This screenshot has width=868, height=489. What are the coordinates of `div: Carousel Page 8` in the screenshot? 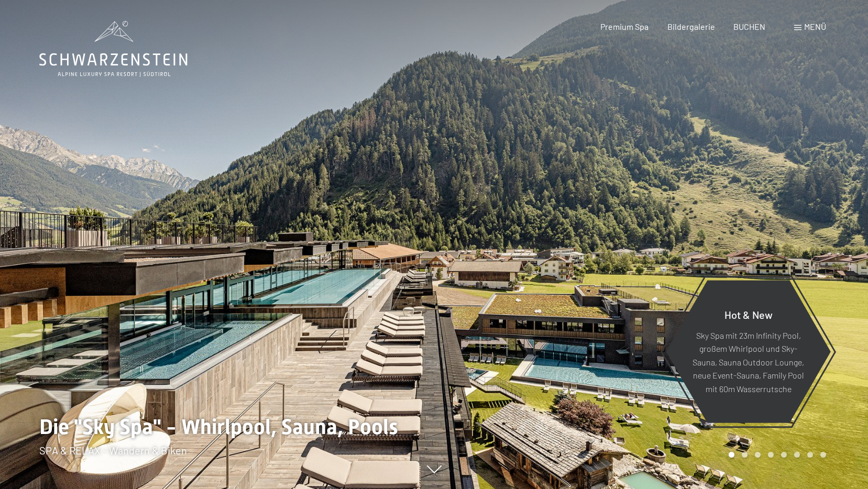 It's located at (823, 454).